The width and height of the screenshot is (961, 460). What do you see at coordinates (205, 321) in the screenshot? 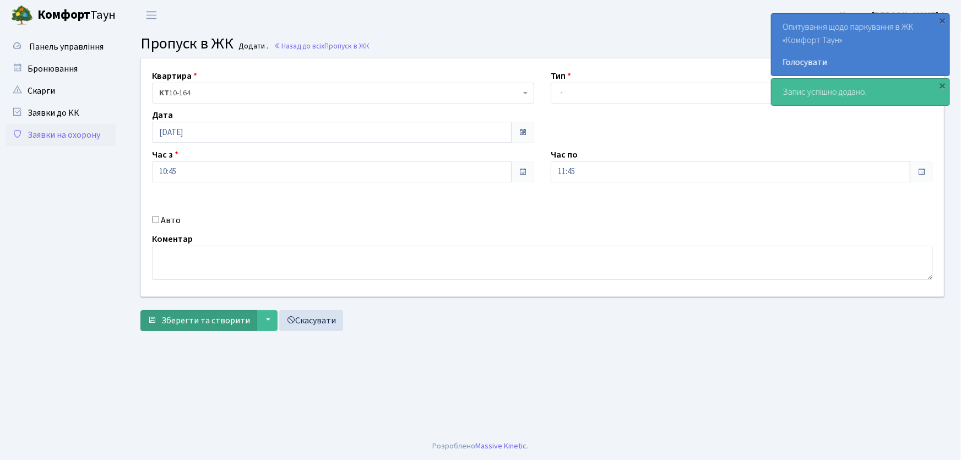
I see `span: Зберегти та створити` at bounding box center [205, 321].